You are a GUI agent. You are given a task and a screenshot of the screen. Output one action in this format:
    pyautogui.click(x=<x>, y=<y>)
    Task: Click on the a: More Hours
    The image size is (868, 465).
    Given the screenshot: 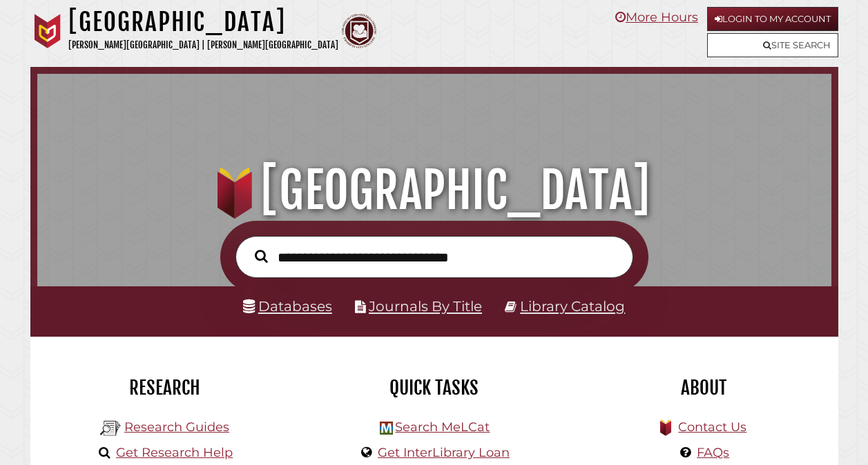 What is the action you would take?
    pyautogui.click(x=657, y=18)
    